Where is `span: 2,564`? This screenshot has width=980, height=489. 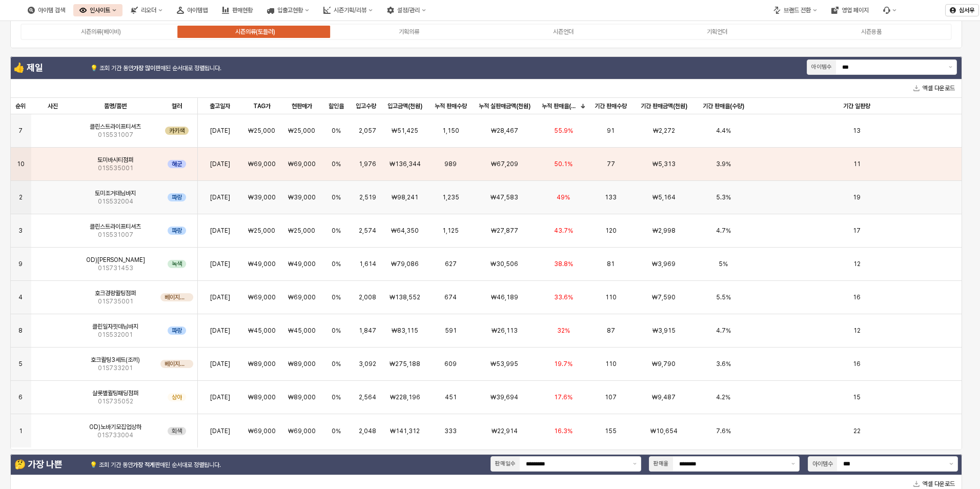
span: 2,564 is located at coordinates (368, 397).